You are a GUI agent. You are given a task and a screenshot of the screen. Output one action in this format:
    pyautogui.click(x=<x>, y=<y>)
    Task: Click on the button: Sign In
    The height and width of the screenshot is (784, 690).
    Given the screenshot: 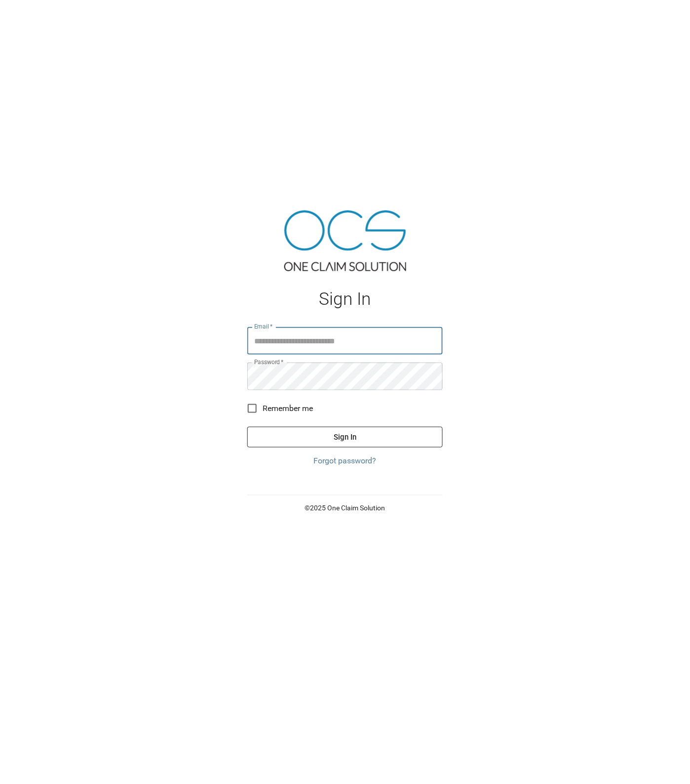 What is the action you would take?
    pyautogui.click(x=345, y=437)
    